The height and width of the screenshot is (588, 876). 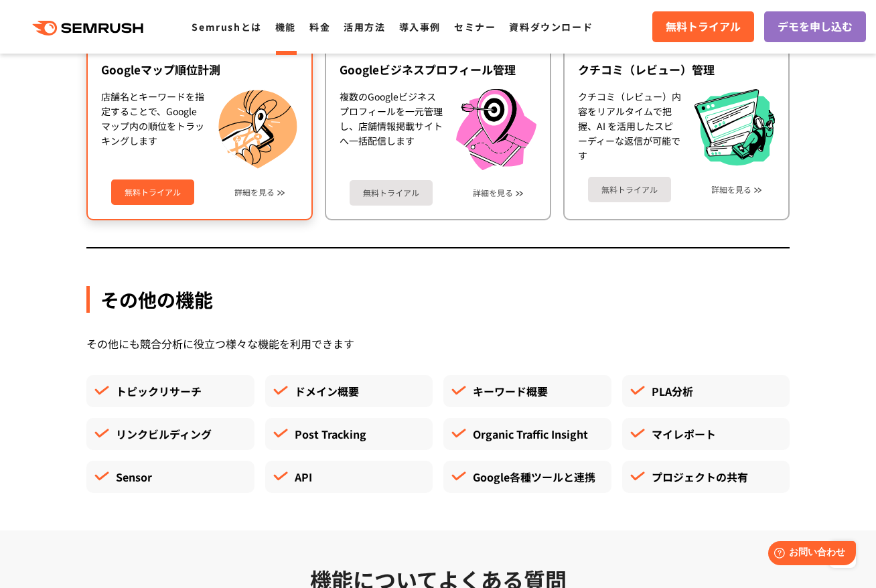 I want to click on div: 複数のGoogleビジネスプロフィールを一元管理し、店舗情報掲載サイトへ一括配信します, so click(x=391, y=129).